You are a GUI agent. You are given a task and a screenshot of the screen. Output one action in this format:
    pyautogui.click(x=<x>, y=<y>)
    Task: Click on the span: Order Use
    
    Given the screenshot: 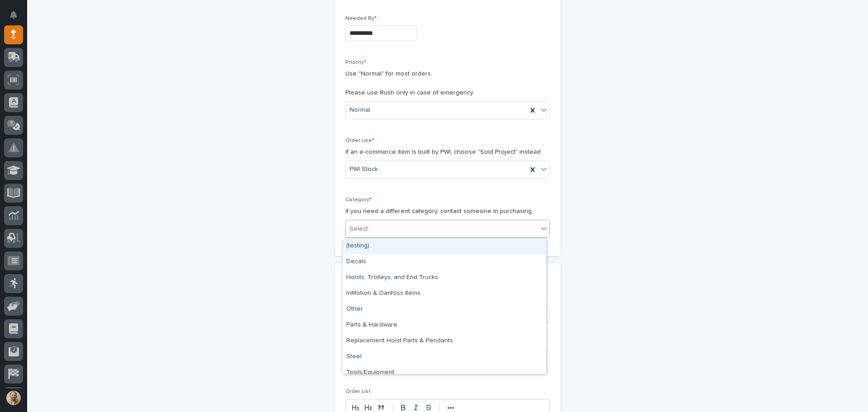 What is the action you would take?
    pyautogui.click(x=360, y=141)
    